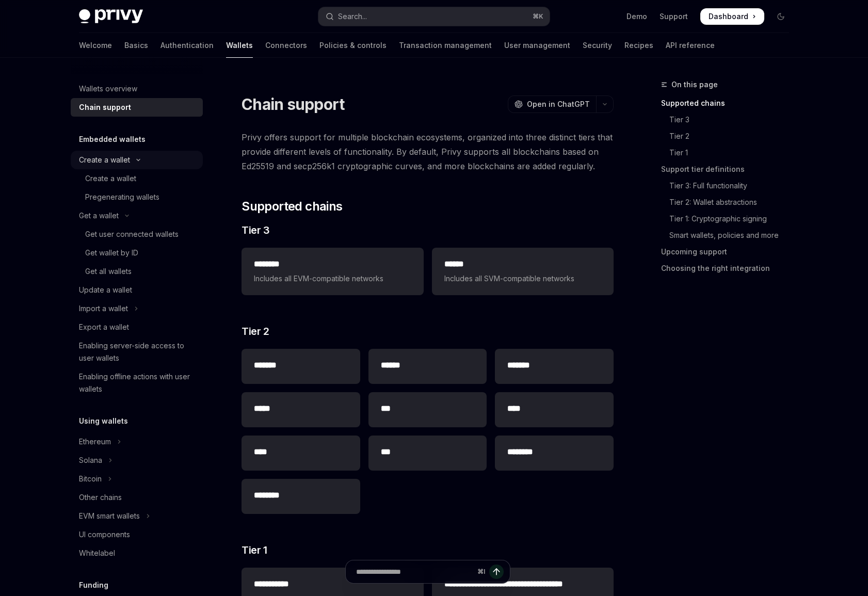  What do you see at coordinates (729, 153) in the screenshot?
I see `a: Tier 1` at bounding box center [729, 153].